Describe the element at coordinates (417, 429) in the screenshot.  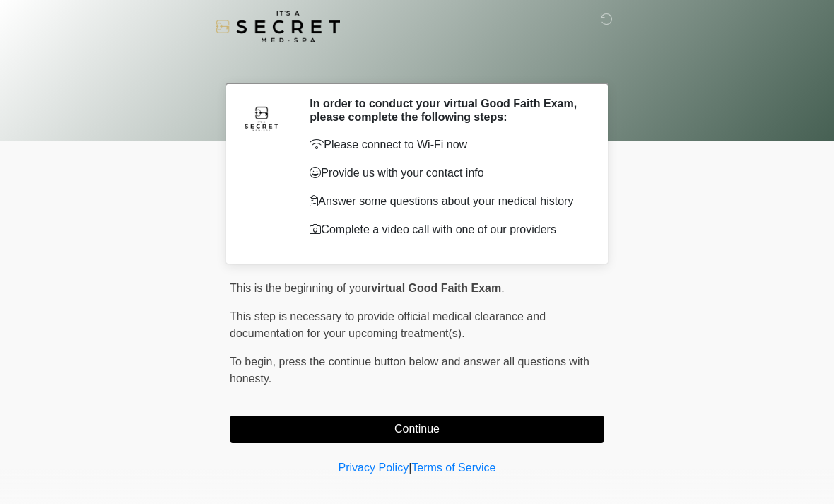
I see `button: Continue` at that location.